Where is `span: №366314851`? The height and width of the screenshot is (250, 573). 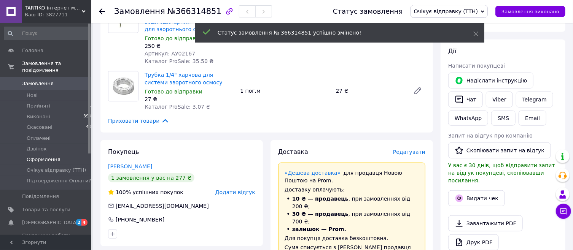
span: №366314851 is located at coordinates (194, 11).